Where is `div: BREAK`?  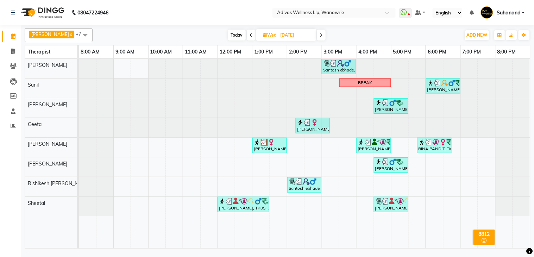 div: BREAK is located at coordinates (366, 83).